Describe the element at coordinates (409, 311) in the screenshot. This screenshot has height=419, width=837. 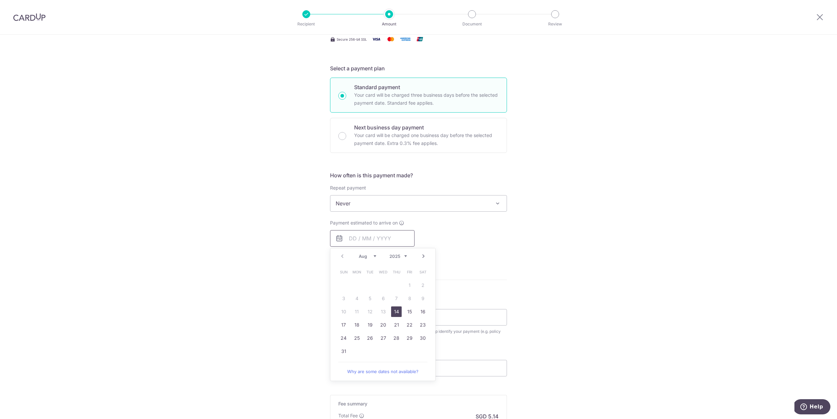
I see `a: 15` at that location.